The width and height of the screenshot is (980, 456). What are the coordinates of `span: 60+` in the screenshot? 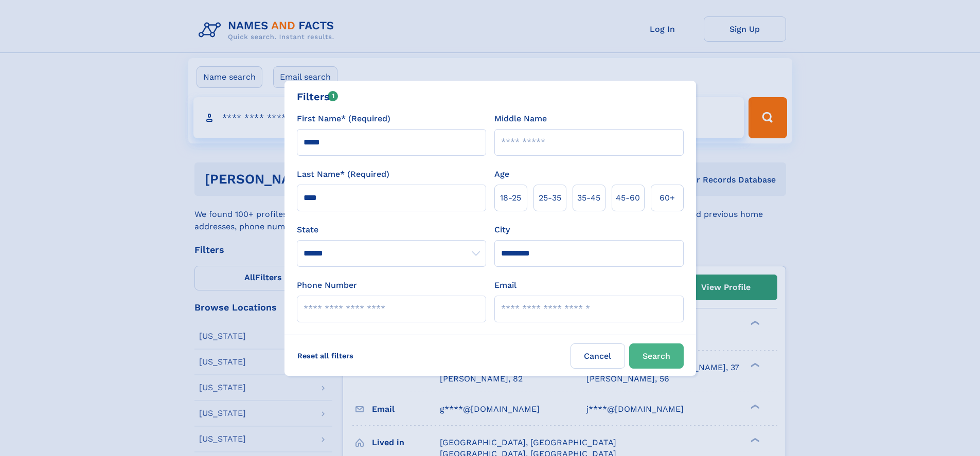 It's located at (667, 198).